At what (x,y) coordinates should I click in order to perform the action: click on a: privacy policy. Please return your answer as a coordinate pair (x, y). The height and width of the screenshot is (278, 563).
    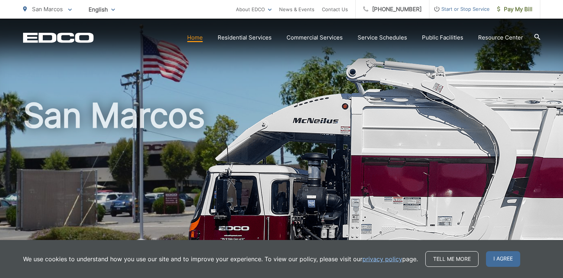
    Looking at the image, I should click on (382, 259).